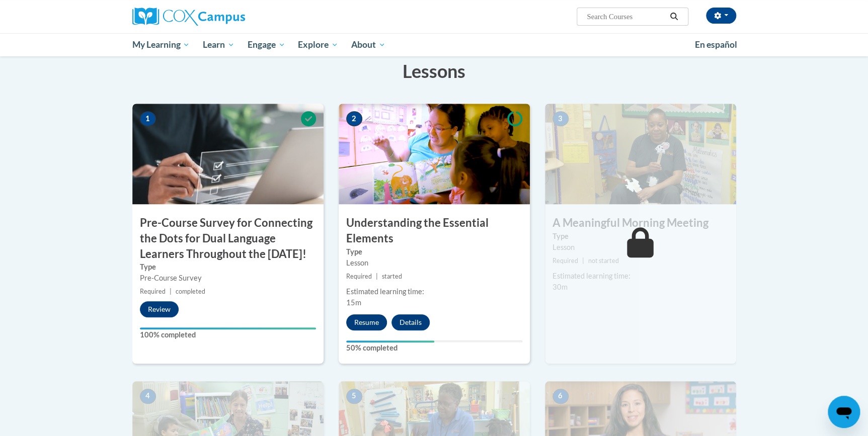  Describe the element at coordinates (673, 17) in the screenshot. I see `button: Search` at that location.